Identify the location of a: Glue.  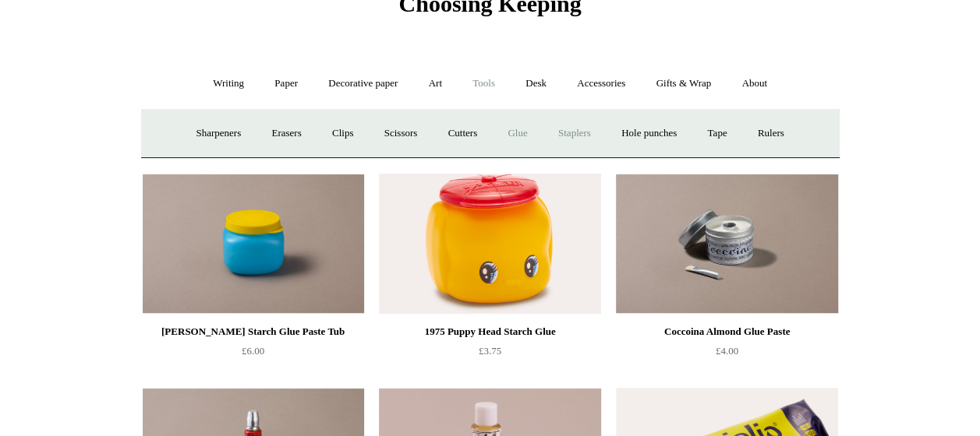
(517, 134).